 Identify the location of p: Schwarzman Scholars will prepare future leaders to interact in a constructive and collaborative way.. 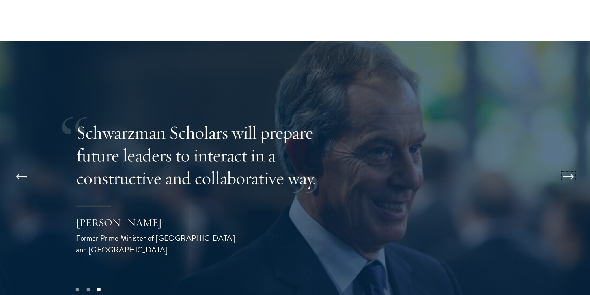
(208, 155).